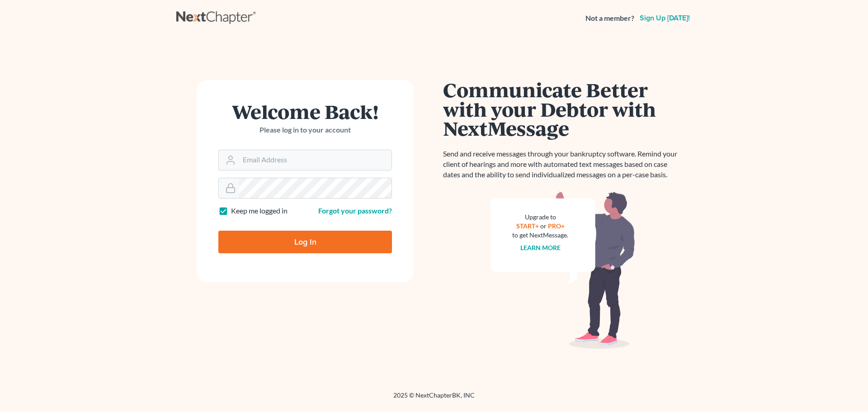  Describe the element at coordinates (543, 226) in the screenshot. I see `span: or` at that location.